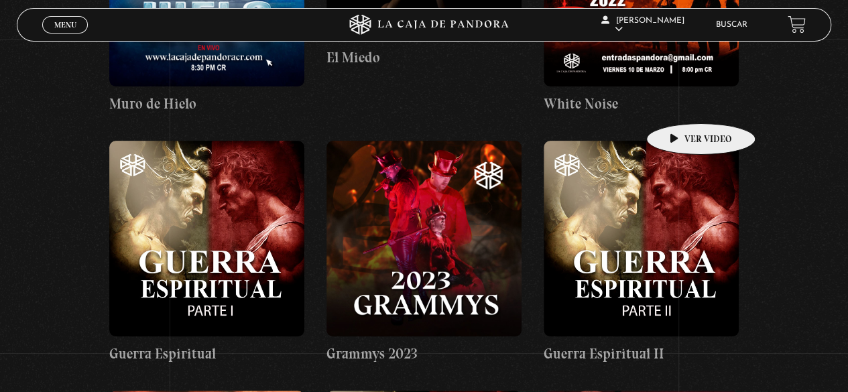 The image size is (848, 392). I want to click on h4: El Miedo, so click(424, 58).